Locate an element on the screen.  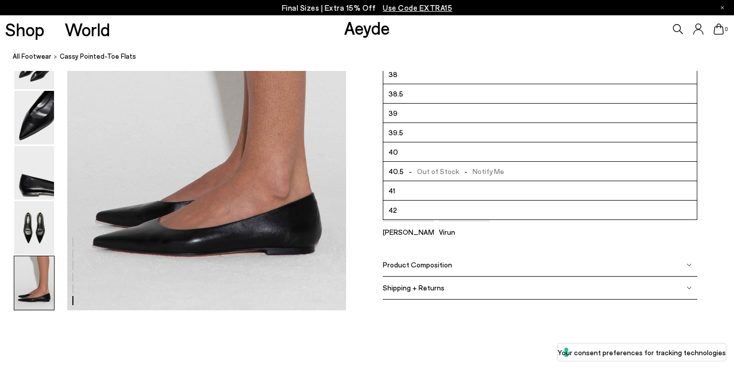
span: 42 is located at coordinates (393, 210).